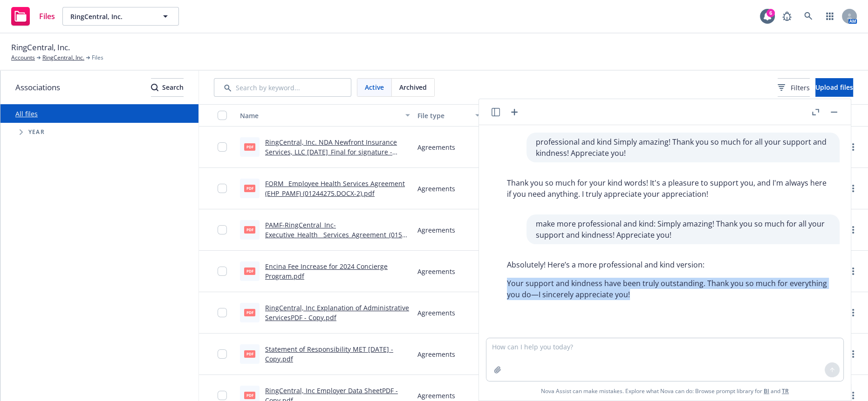 This screenshot has height=401, width=868. Describe the element at coordinates (33, 16) in the screenshot. I see `a: Files` at that location.